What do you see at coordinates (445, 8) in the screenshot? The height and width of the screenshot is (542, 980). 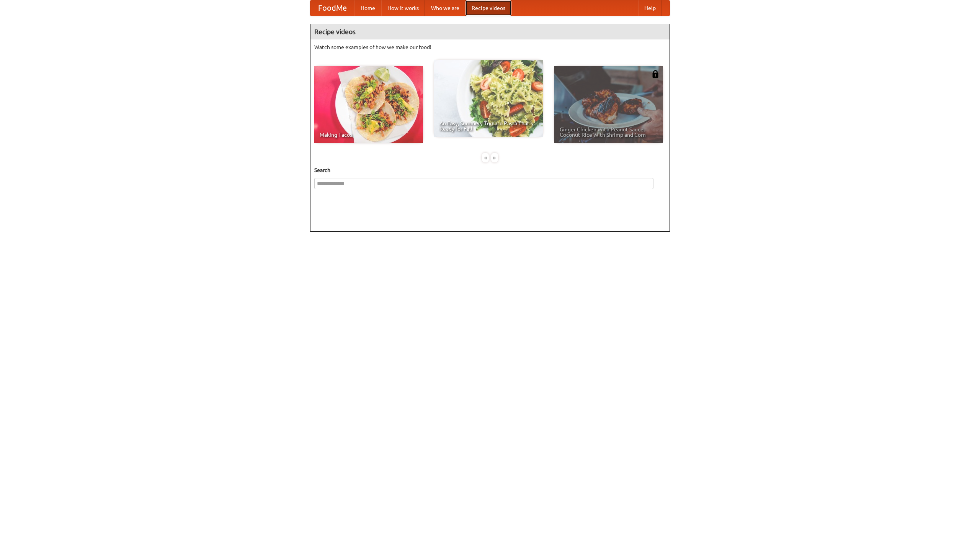 I see `a: Who we are` at bounding box center [445, 8].